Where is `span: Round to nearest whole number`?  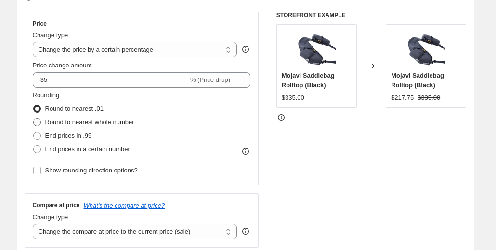
span: Round to nearest whole number is located at coordinates (90, 122).